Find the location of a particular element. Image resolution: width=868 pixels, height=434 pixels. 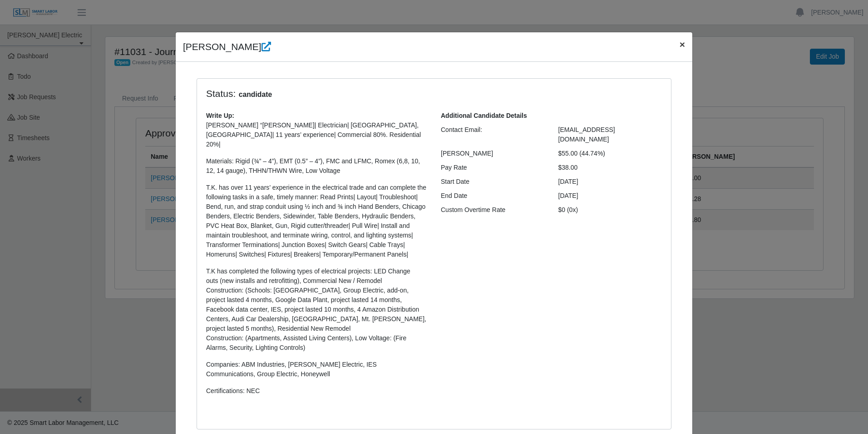

p: Certifications: NEC is located at coordinates (317, 391).